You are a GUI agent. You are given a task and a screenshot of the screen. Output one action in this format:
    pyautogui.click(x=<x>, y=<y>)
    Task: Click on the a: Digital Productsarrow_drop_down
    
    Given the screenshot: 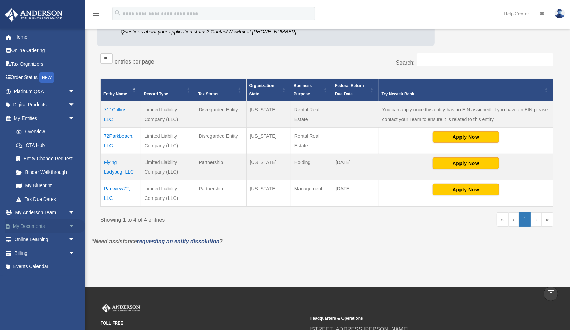 What is the action you would take?
    pyautogui.click(x=45, y=105)
    